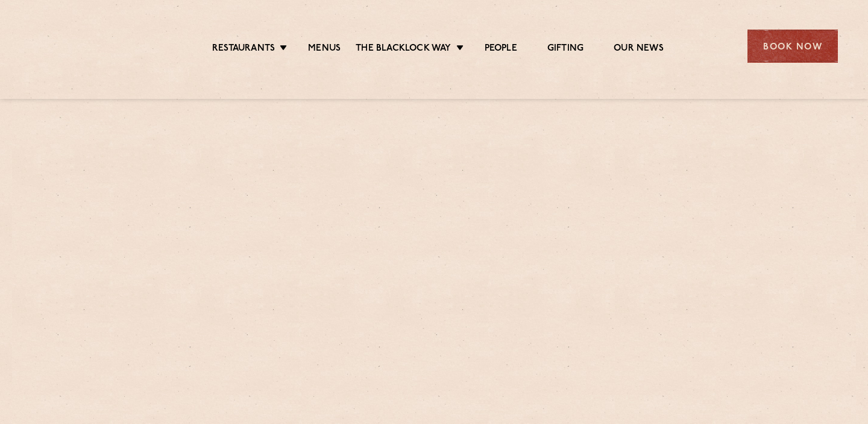 This screenshot has height=424, width=868. Describe the element at coordinates (324, 50) in the screenshot. I see `a: Menus` at that location.